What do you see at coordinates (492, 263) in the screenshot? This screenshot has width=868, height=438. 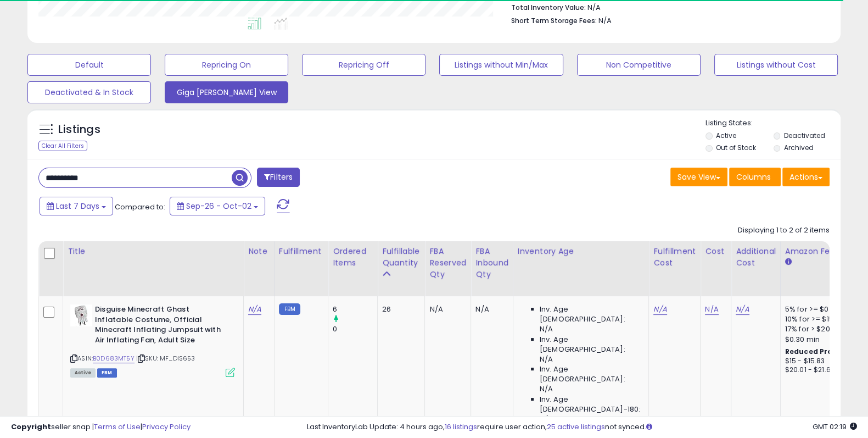 I see `div: FBA inbound Qty` at bounding box center [492, 263].